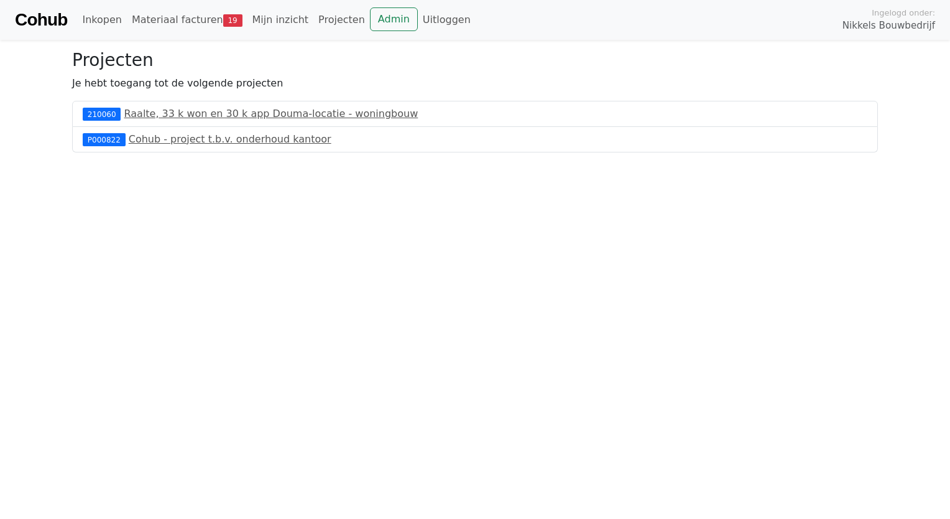  I want to click on div: 210060, so click(101, 114).